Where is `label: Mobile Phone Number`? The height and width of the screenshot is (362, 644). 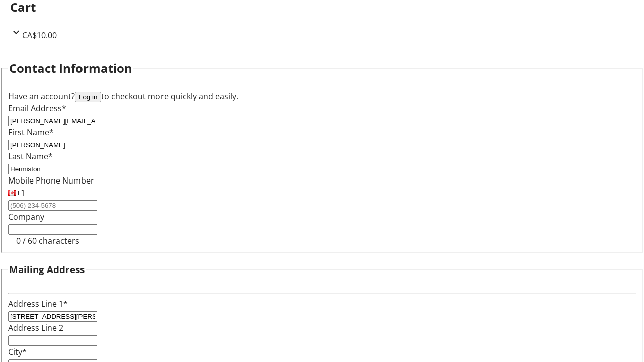
label: Mobile Phone Number is located at coordinates (51, 181).